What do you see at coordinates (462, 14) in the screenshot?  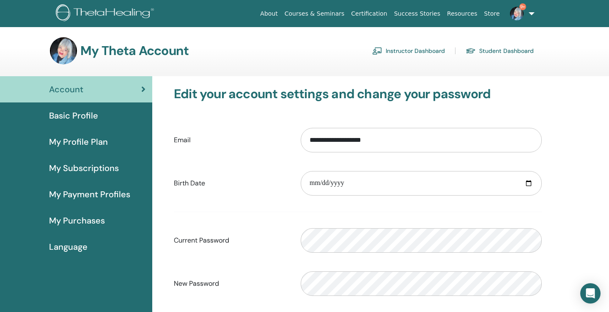 I see `a: Resources` at bounding box center [462, 14].